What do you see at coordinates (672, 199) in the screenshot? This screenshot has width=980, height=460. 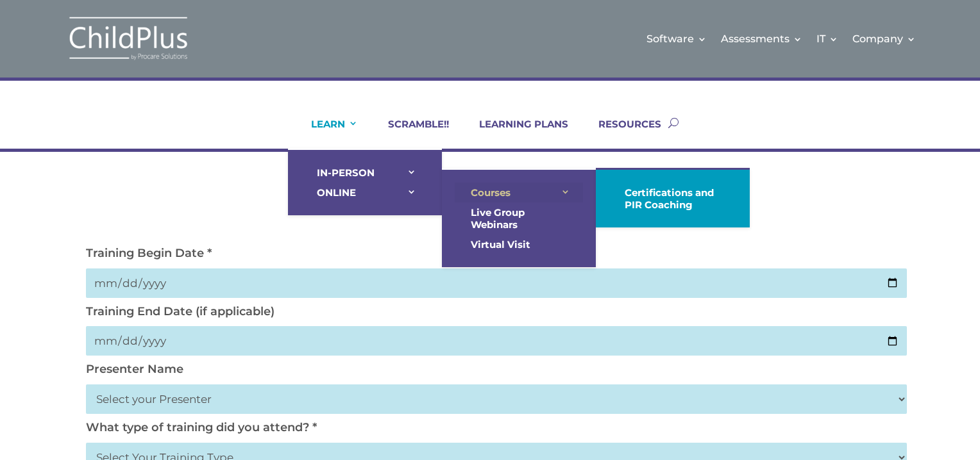 I see `a: Certifications and PIR Coaching` at bounding box center [672, 199].